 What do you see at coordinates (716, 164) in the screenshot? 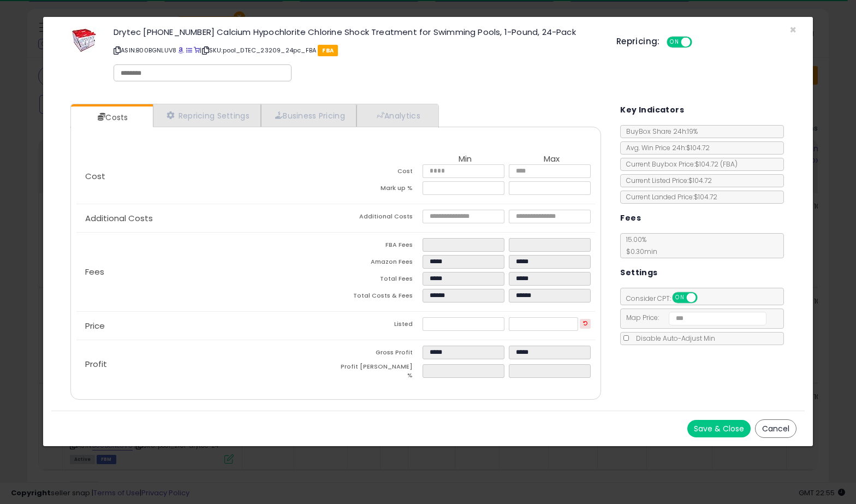
I see `span: $104.72` at bounding box center [716, 164].